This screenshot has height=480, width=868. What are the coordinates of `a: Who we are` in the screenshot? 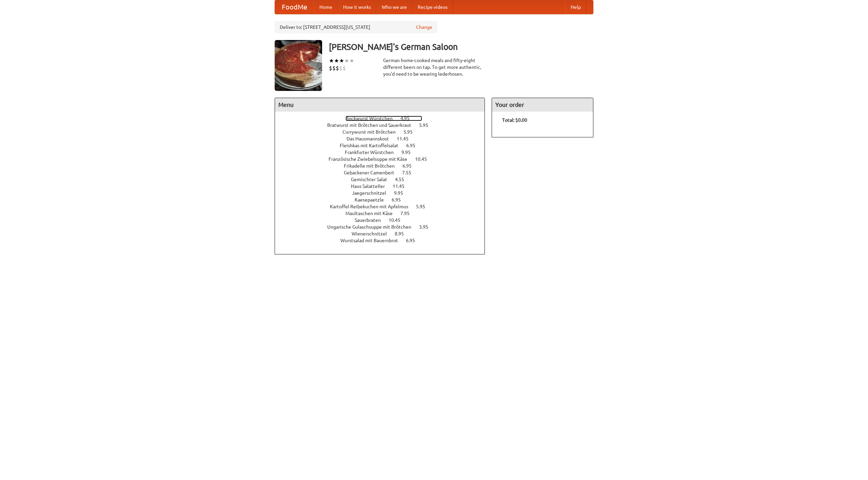 It's located at (395, 7).